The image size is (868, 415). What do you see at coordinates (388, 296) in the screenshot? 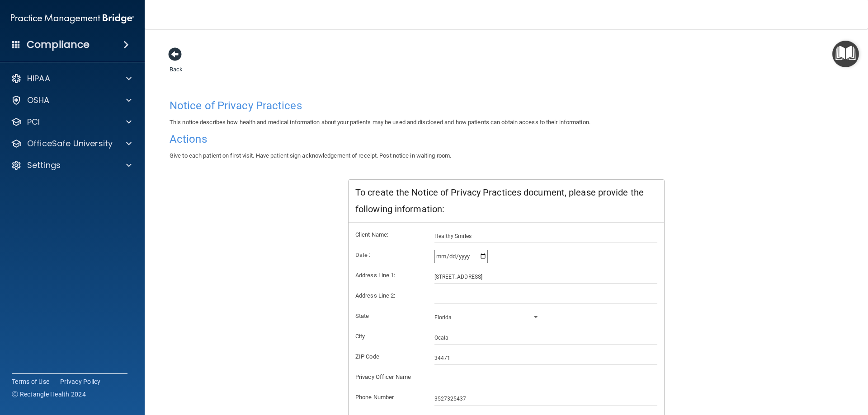
I see `label: Address Line 2:` at bounding box center [388, 296].